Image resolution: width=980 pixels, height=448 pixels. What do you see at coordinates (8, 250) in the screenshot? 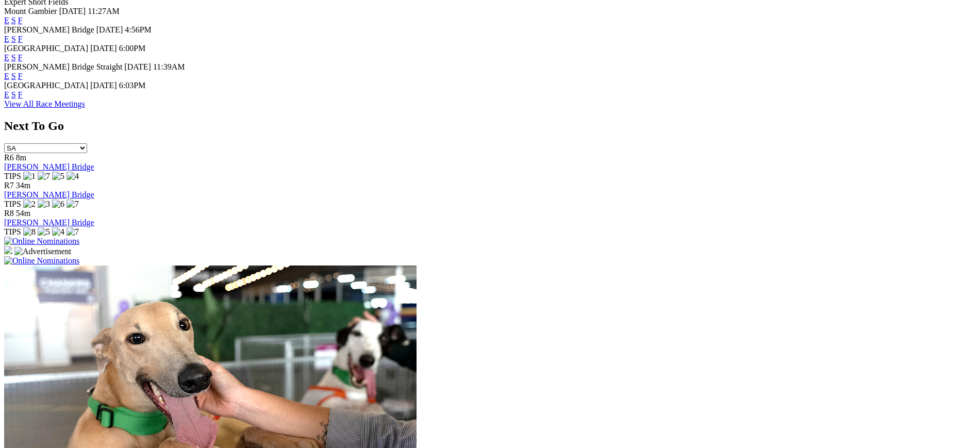
I see `img: 15187_Greyhounds_GreysPlayCentral_Resize_SA_WebsiteBanner_300x115_2025.jpg` at bounding box center [8, 250].